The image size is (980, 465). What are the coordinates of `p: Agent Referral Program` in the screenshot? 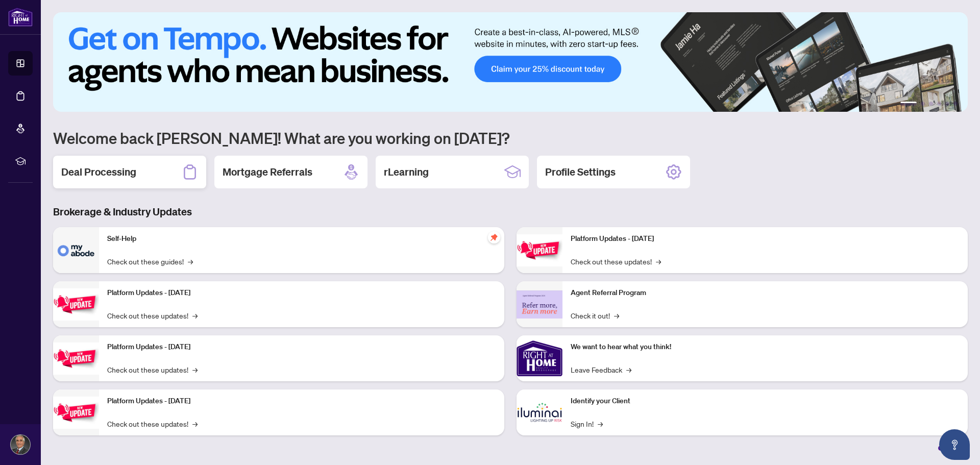 It's located at (765, 293).